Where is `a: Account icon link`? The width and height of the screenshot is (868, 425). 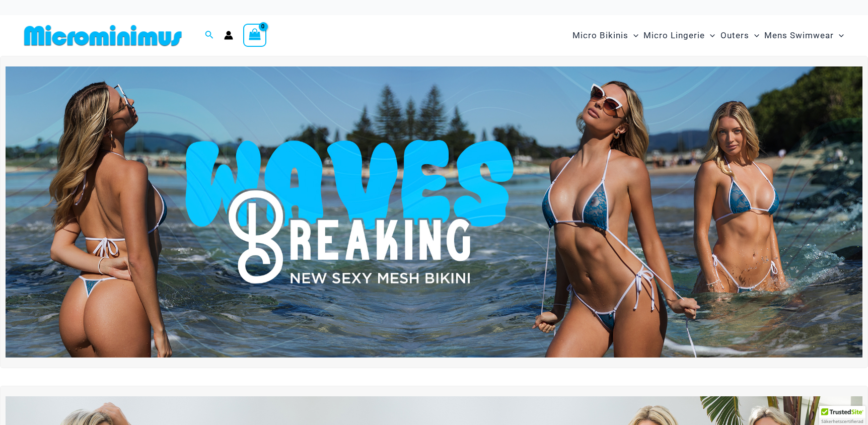
a: Account icon link is located at coordinates (229, 35).